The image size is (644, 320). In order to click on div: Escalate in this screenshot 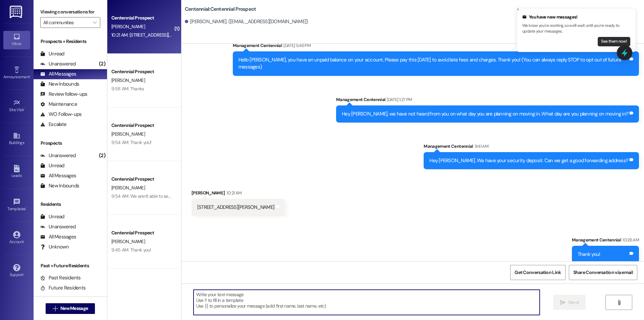, I will do `click(53, 124)`.